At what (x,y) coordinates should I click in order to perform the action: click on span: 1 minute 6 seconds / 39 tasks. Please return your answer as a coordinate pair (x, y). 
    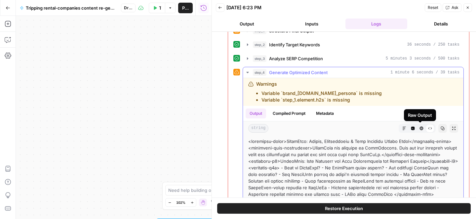
    Looking at the image, I should click on (425, 72).